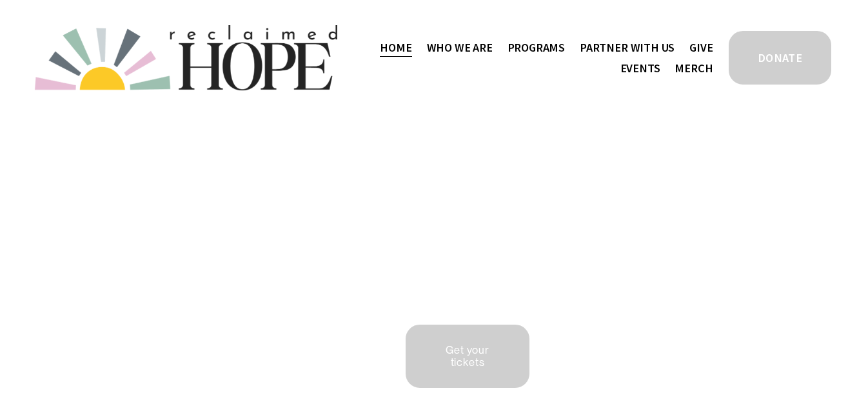 Image resolution: width=868 pixels, height=395 pixels. I want to click on img: Reclaimed Hope Initiative, so click(186, 57).